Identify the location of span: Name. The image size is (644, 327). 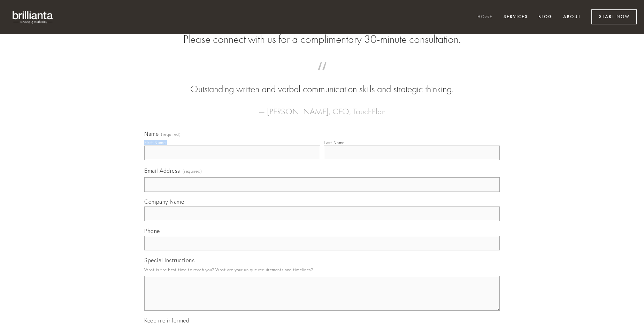
(151, 133).